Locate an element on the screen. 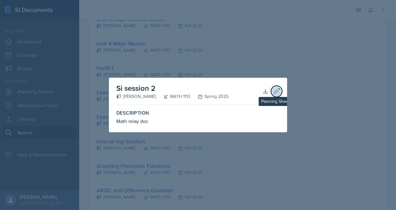 The height and width of the screenshot is (210, 396). div: MATH 1113 is located at coordinates (173, 96).